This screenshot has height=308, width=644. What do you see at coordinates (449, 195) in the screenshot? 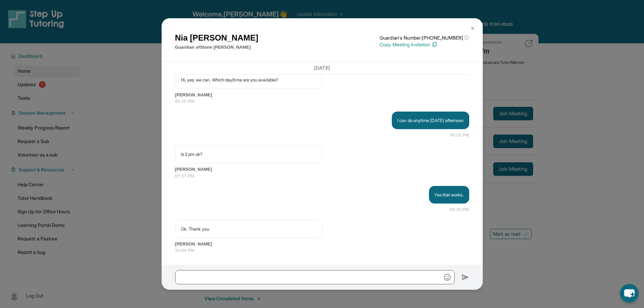
I see `p: Yes that works.` at bounding box center [449, 195].